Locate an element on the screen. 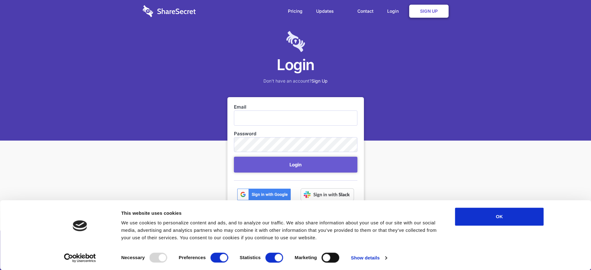 The width and height of the screenshot is (591, 270). a: Pricing is located at coordinates (295, 11).